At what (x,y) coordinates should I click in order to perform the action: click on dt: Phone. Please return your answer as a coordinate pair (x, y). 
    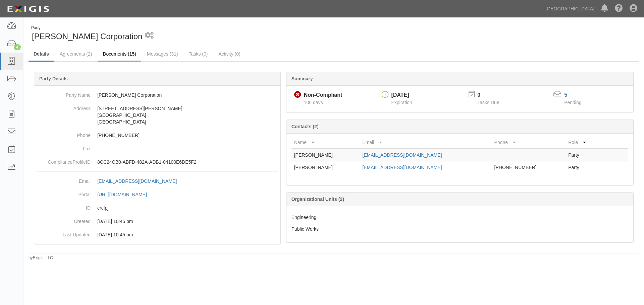
    Looking at the image, I should click on (64, 134).